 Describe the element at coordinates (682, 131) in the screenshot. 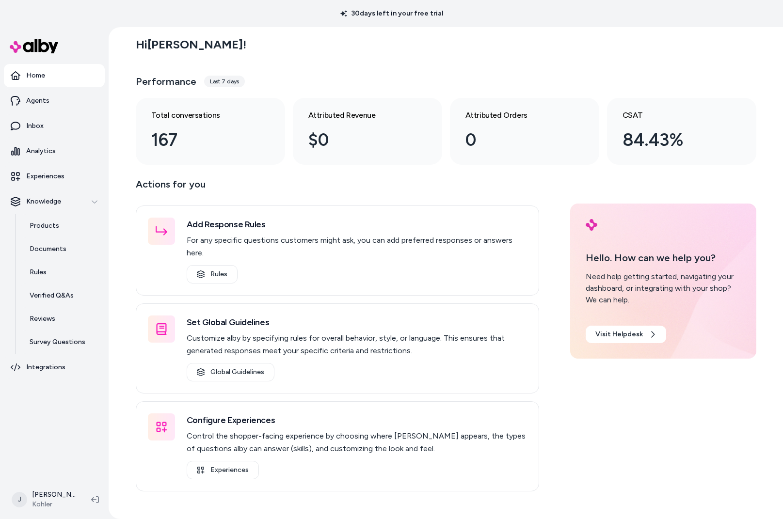

I see `a: CSAT 84.43%` at that location.